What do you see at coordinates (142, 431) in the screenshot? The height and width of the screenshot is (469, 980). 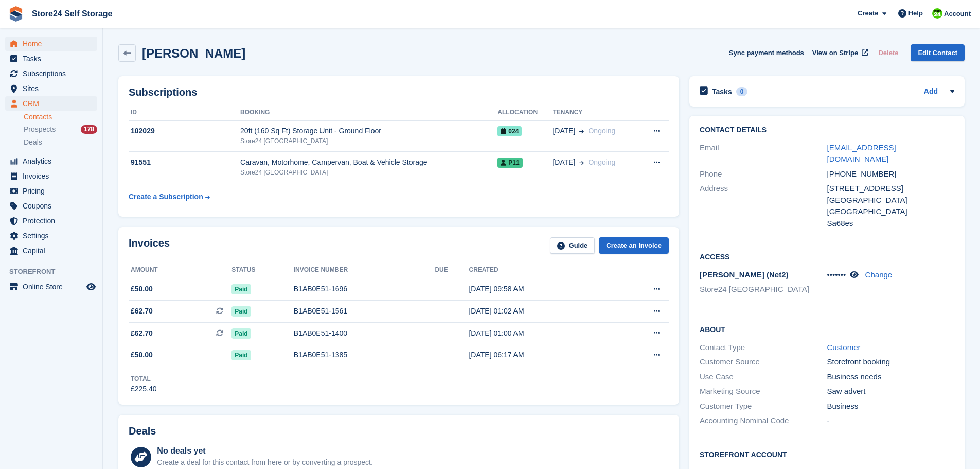 I see `h2: Deals` at bounding box center [142, 431].